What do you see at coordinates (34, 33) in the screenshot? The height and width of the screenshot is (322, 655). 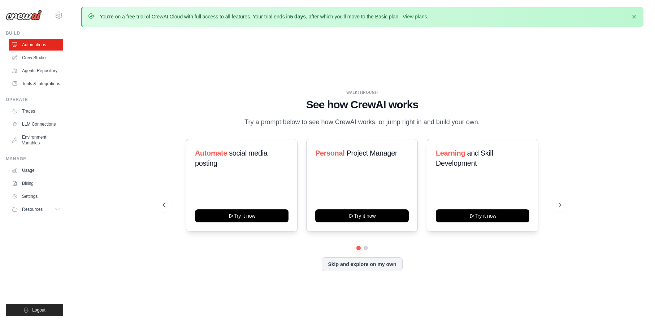 I see `div: Build` at bounding box center [34, 33].